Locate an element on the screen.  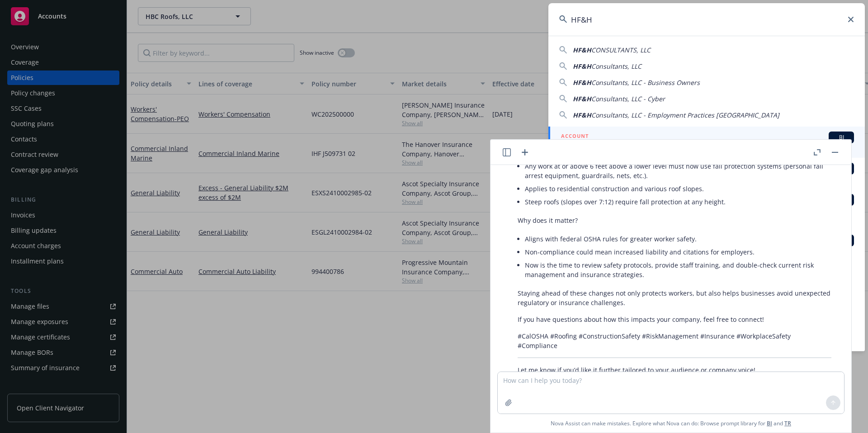
li: Aligns with federal OSHA rules for greater worker safety. is located at coordinates (678, 238).